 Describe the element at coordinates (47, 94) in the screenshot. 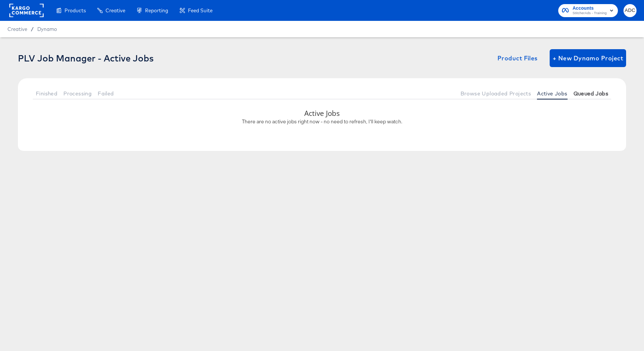

I see `span: Finished` at that location.